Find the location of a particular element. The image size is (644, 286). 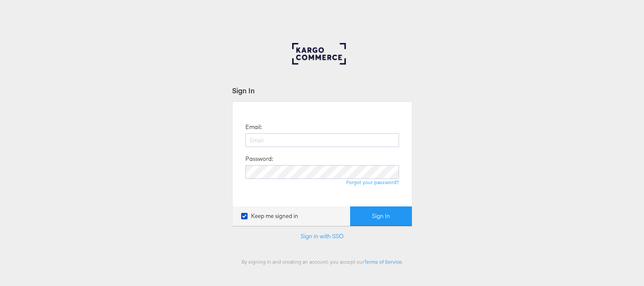

label: Password: is located at coordinates (260, 158).